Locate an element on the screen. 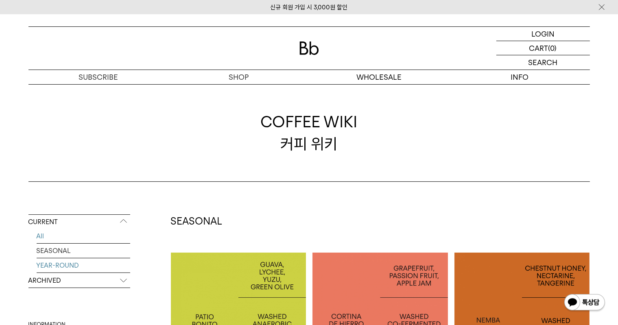 The width and height of the screenshot is (618, 325). p: CART is located at coordinates (539, 48).